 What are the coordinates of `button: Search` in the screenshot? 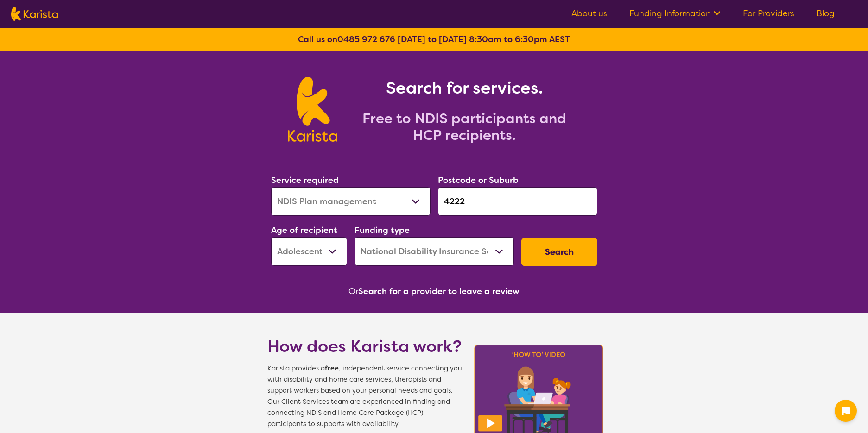 It's located at (559, 252).